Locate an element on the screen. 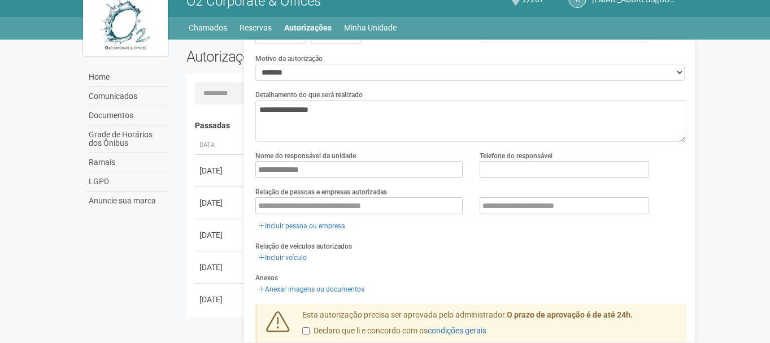  div: Esta autorização precisa ser aprovada pelo administrador. is located at coordinates (490, 326).